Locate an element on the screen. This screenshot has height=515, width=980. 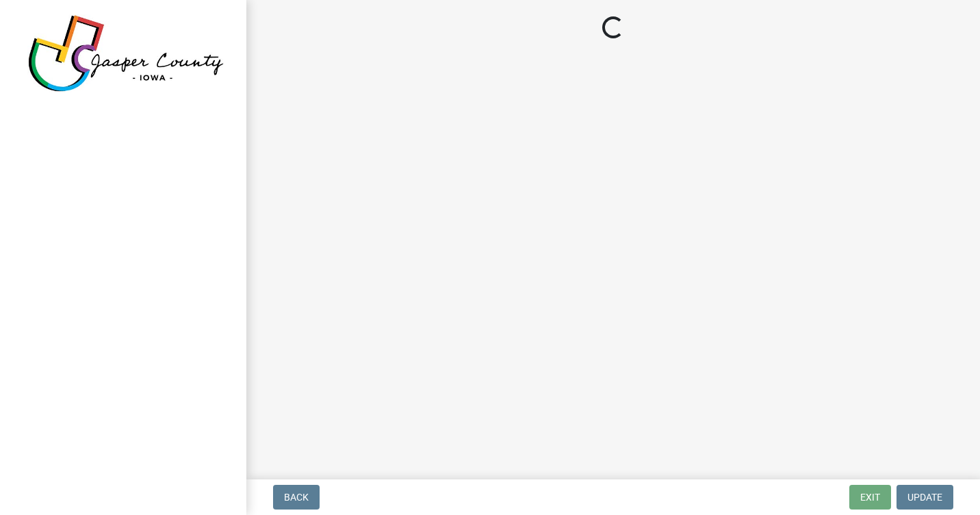
button: Exit is located at coordinates (870, 497).